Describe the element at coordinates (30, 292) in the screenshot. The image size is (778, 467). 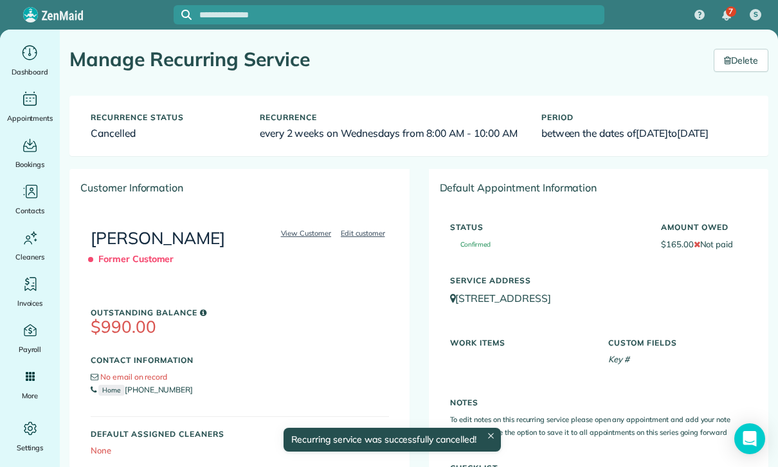
I see `a: Invoices` at that location.